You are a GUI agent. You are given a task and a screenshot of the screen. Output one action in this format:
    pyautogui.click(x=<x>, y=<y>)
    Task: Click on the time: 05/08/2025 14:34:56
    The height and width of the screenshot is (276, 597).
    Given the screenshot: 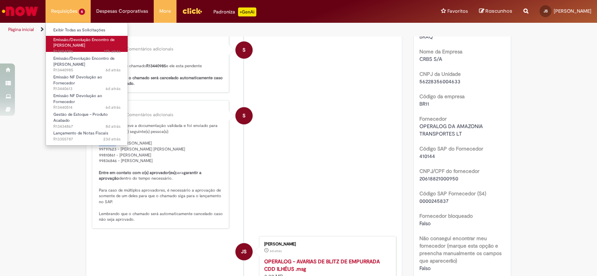 What is the action you would take?
    pyautogui.click(x=112, y=139)
    